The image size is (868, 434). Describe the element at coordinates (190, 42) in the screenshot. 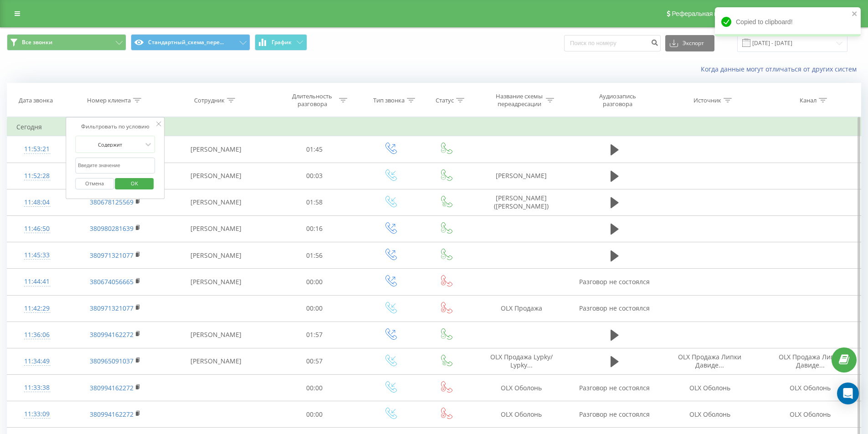

I see `button: Стандартный_схема_пере...` at that location.